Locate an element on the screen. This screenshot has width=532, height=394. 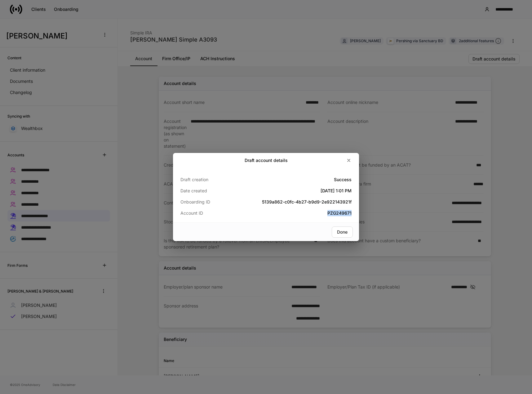
div: Done is located at coordinates (342, 232).